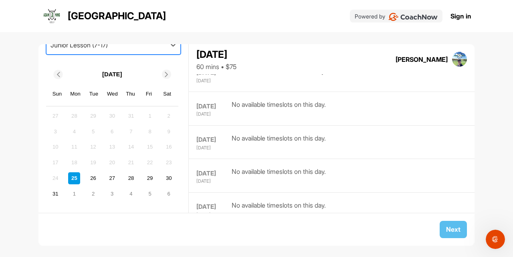 The image size is (513, 257). I want to click on div: Not available Wednesday, August 13th, 2025, so click(112, 147).